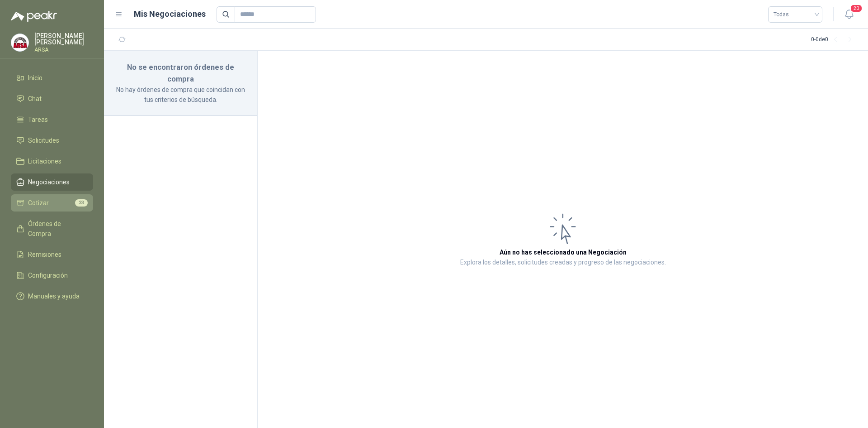 Image resolution: width=868 pixels, height=428 pixels. Describe the element at coordinates (20, 42) in the screenshot. I see `img: Company Logo` at that location.